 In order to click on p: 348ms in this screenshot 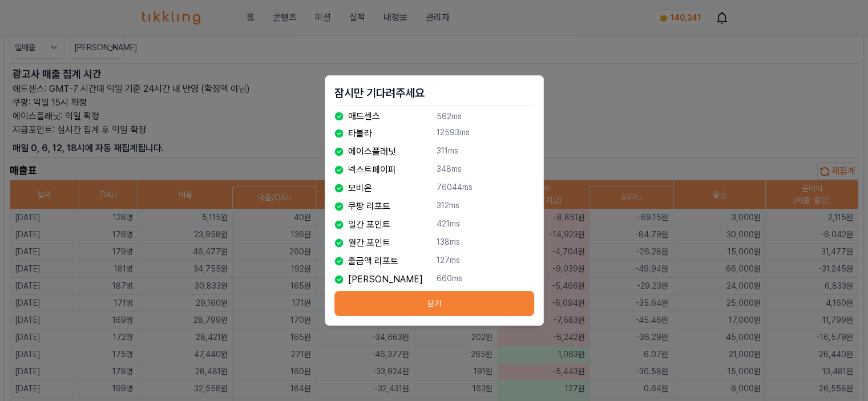, I will do `click(485, 170)`.